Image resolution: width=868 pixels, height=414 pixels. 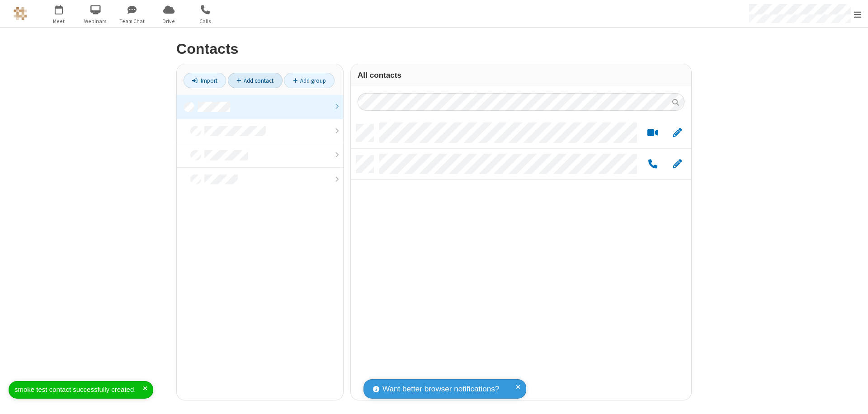 What do you see at coordinates (205, 81) in the screenshot?
I see `a: Import` at bounding box center [205, 81].